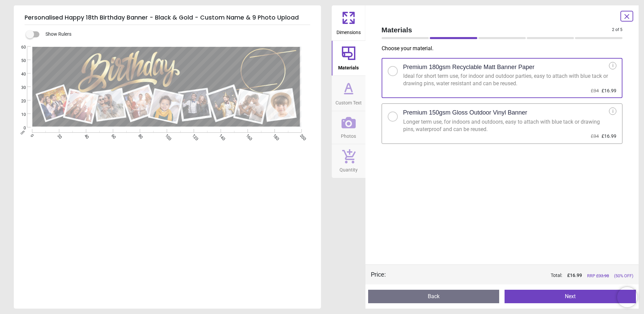 The height and width of the screenshot is (314, 644). I want to click on p: Choose your material ., so click(505, 49).